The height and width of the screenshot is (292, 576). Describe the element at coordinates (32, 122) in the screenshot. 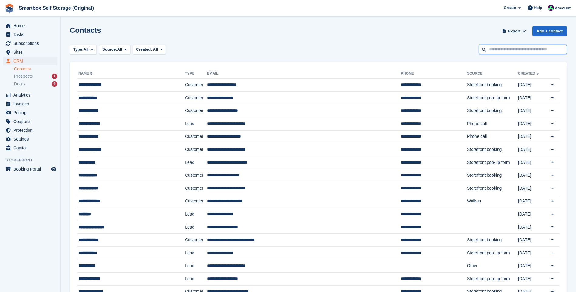

I see `span: Coupons` at that location.